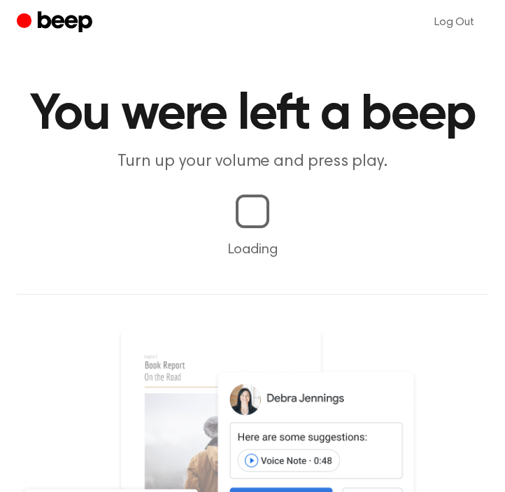 The height and width of the screenshot is (492, 505). Describe the element at coordinates (454, 22) in the screenshot. I see `a: Log Out` at that location.